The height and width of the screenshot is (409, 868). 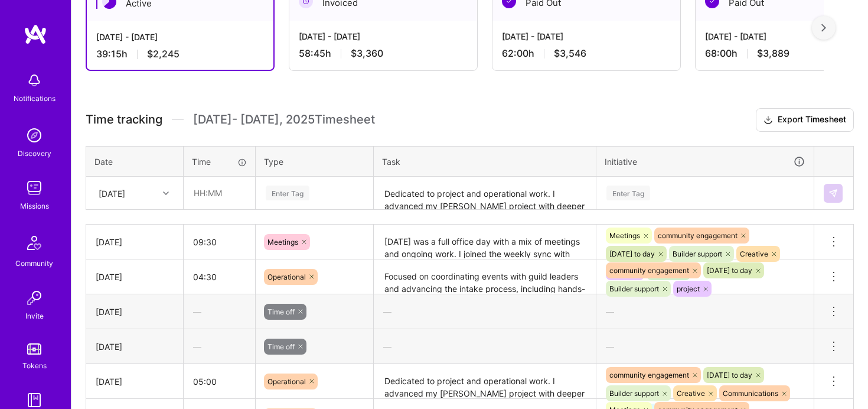 I want to click on div: Missions, so click(x=34, y=206).